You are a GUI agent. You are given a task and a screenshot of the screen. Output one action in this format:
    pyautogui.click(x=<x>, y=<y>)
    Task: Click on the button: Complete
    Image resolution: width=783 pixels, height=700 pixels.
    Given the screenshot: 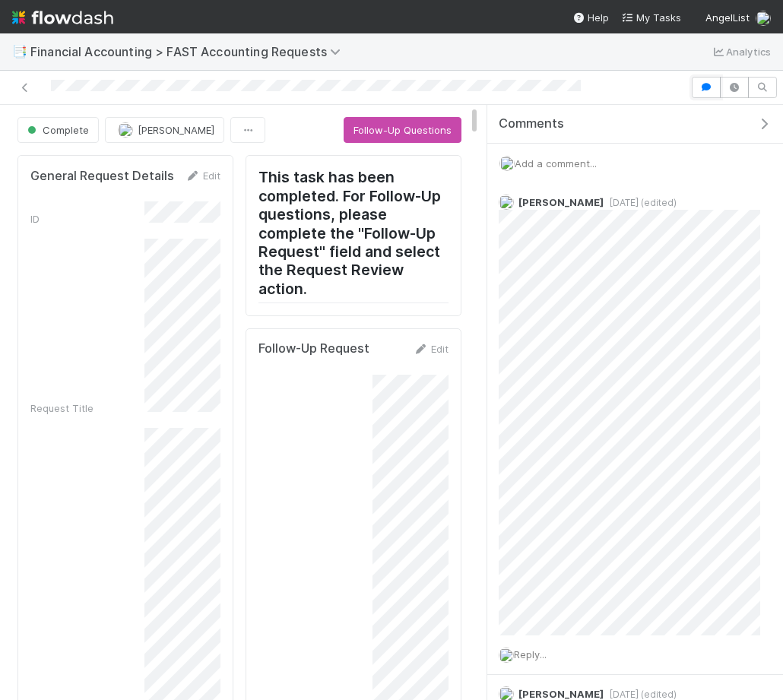 What is the action you would take?
    pyautogui.click(x=57, y=130)
    